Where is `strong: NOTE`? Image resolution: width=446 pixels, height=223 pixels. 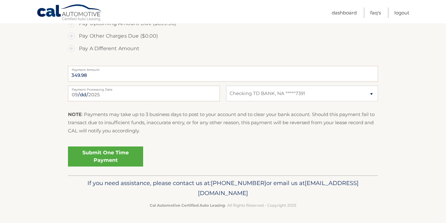
strong: NOTE is located at coordinates (75, 114).